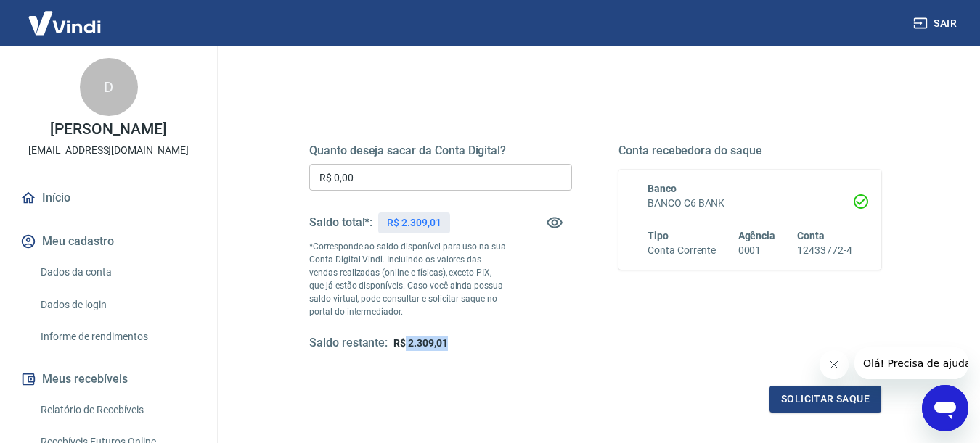  Describe the element at coordinates (117, 410) in the screenshot. I see `a: Relatório de Recebíveis` at that location.